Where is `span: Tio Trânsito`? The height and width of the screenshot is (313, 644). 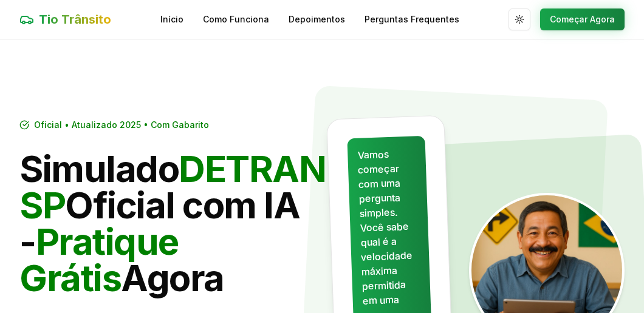 span: Tio Trânsito is located at coordinates (75, 19).